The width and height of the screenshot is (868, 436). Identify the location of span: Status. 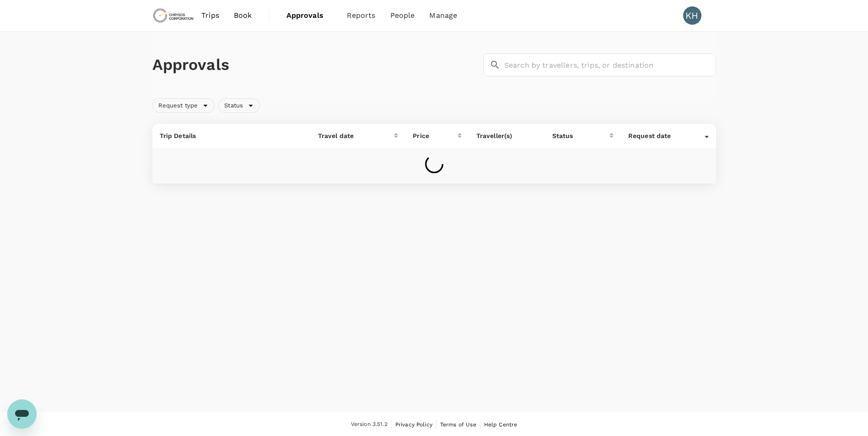
(234, 106).